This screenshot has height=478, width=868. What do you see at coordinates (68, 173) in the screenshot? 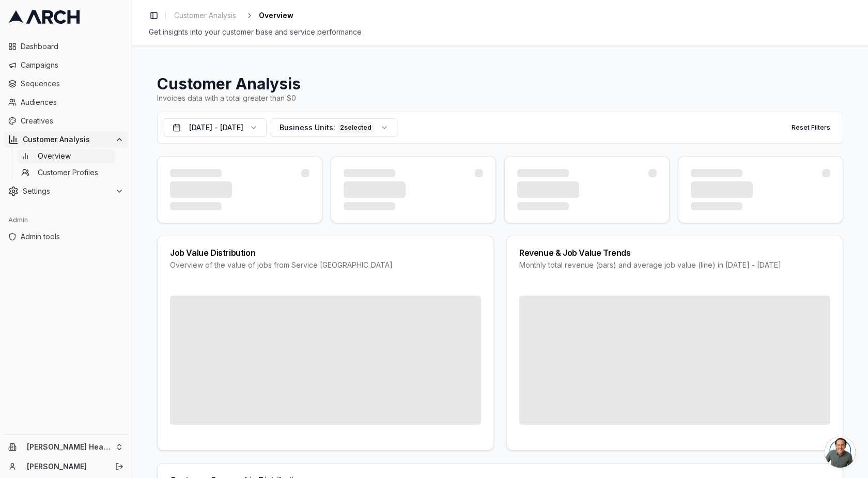
I see `span: Customer Profiles` at bounding box center [68, 173].